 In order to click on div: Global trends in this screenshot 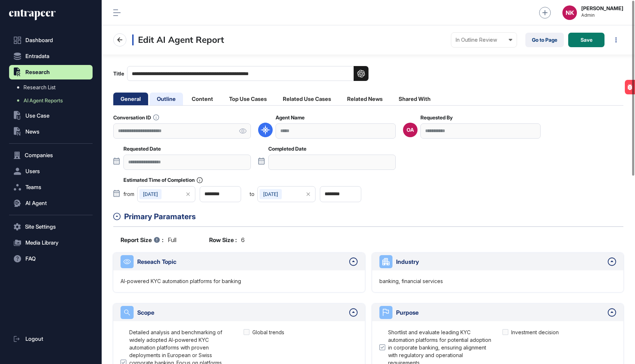, I will do `click(268, 332)`.